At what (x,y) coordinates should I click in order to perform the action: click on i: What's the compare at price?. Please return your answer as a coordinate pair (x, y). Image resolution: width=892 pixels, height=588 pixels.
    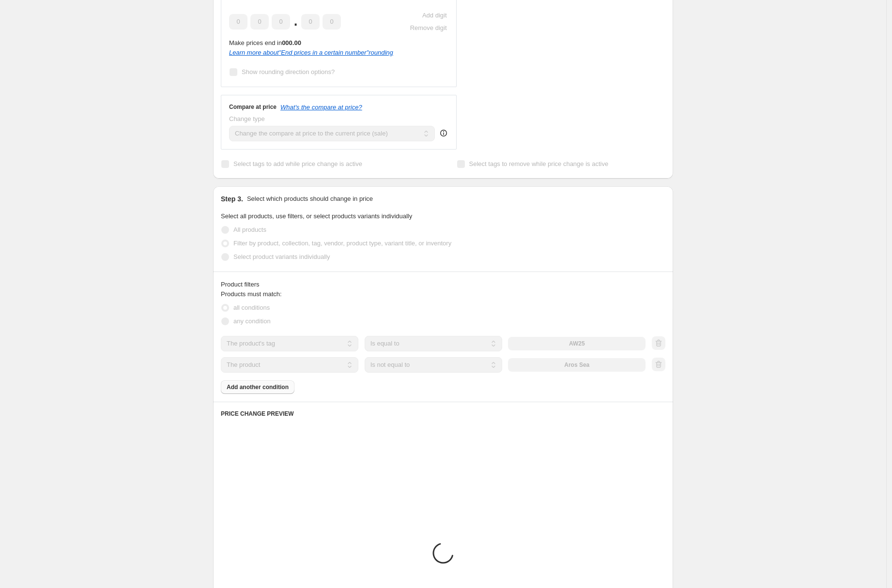
    Looking at the image, I should click on (321, 107).